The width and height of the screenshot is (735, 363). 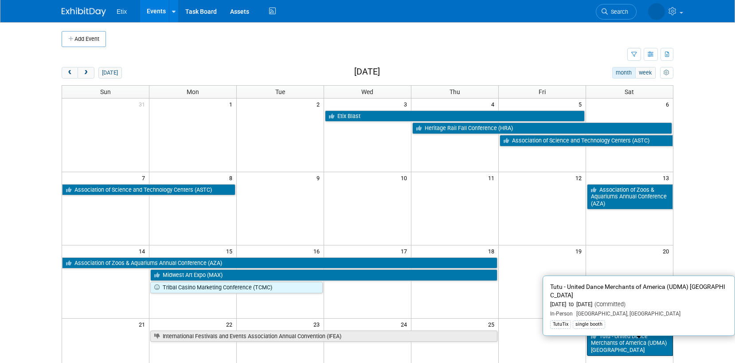 What do you see at coordinates (629, 92) in the screenshot?
I see `span: Sat` at bounding box center [629, 92].